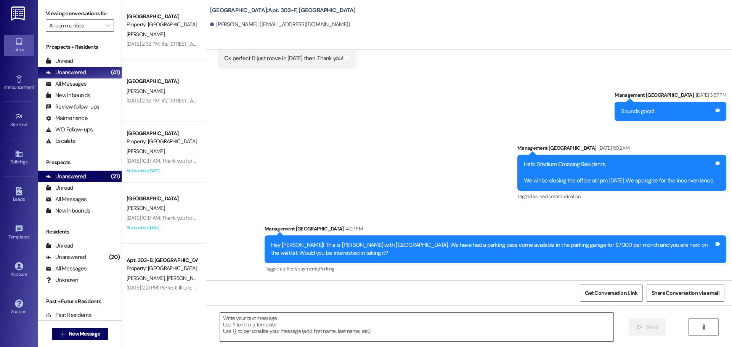 This screenshot has width=732, height=347. I want to click on div: Maintenance, so click(67, 118).